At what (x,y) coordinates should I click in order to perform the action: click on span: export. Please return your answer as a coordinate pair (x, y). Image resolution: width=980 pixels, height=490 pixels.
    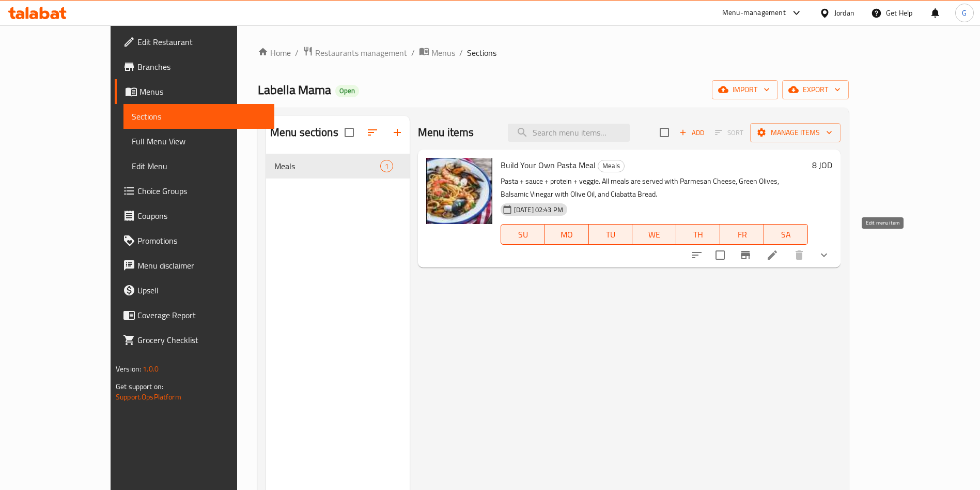
    Looking at the image, I should click on (815, 90).